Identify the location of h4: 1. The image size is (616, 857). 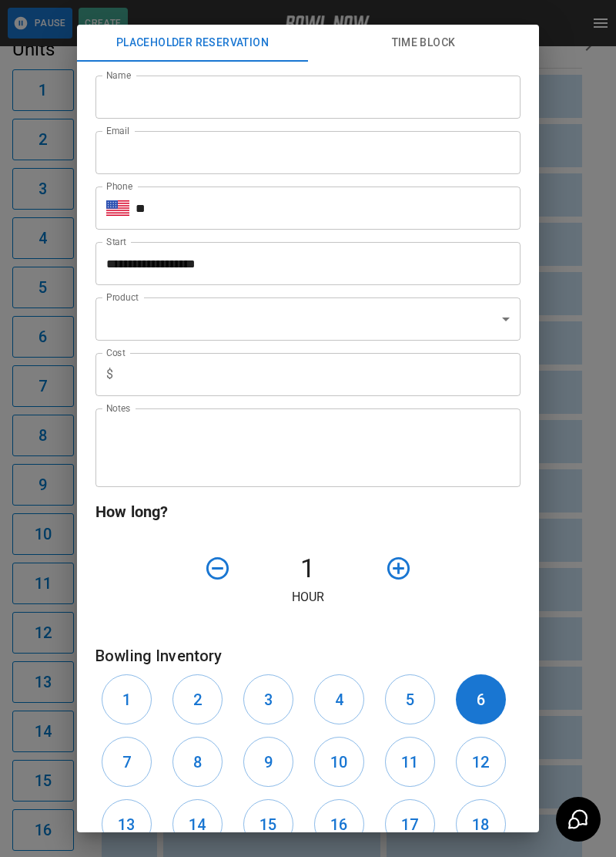
(308, 568).